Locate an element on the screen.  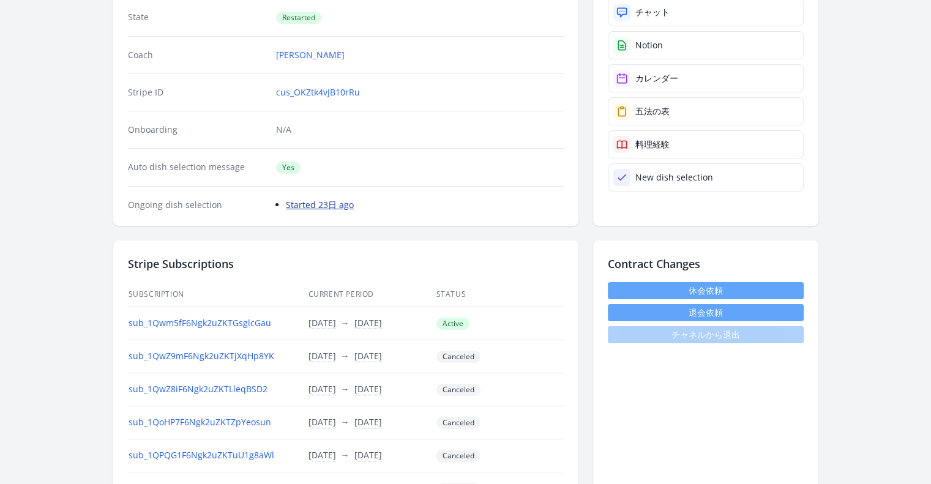
button: 退会依頼 is located at coordinates (706, 313).